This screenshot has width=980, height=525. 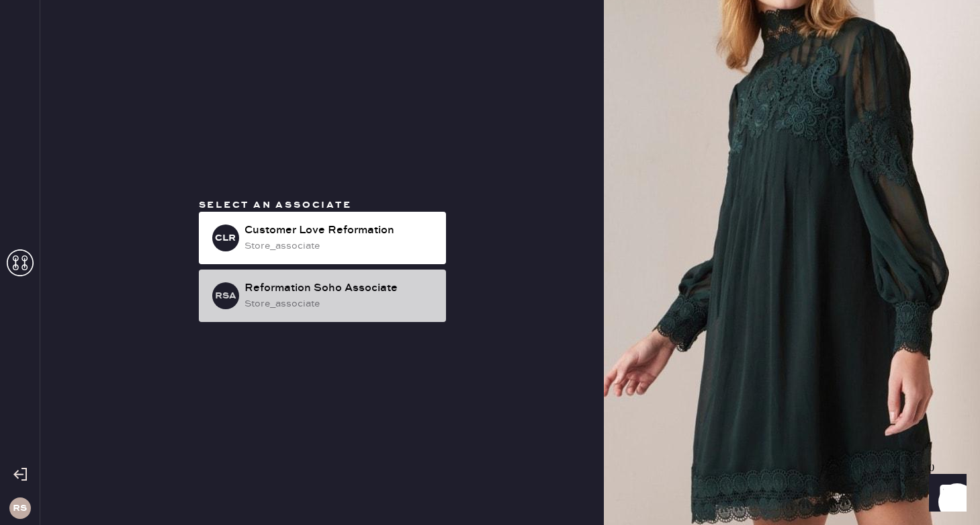 I want to click on h3: CLR, so click(x=225, y=238).